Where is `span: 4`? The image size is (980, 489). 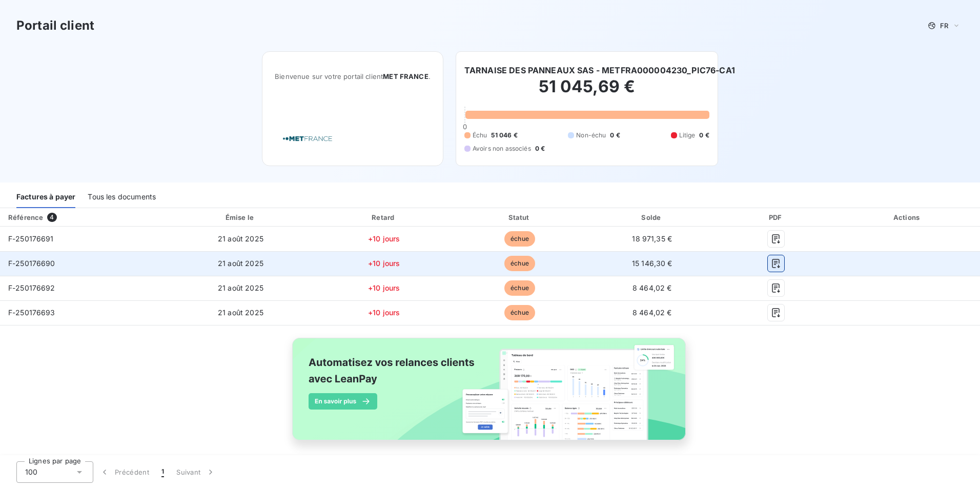
span: 4 is located at coordinates (51, 218).